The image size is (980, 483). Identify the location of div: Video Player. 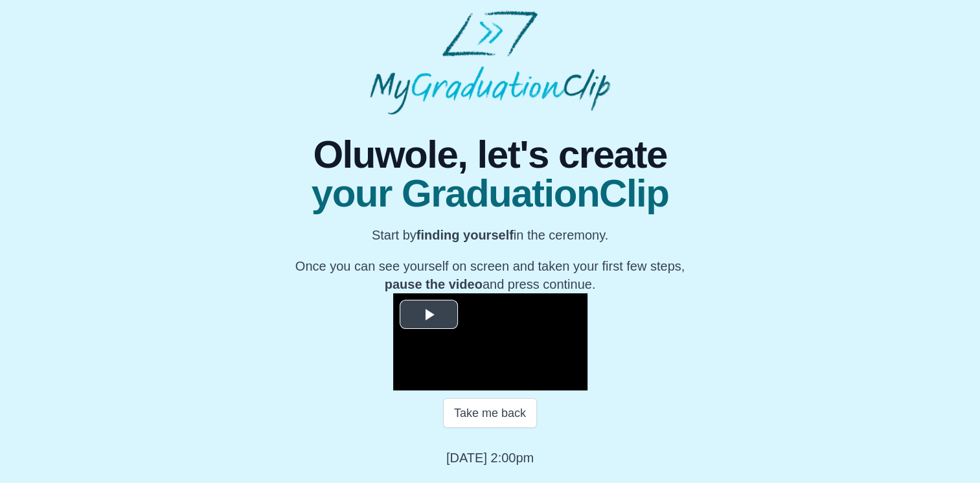
(490, 342).